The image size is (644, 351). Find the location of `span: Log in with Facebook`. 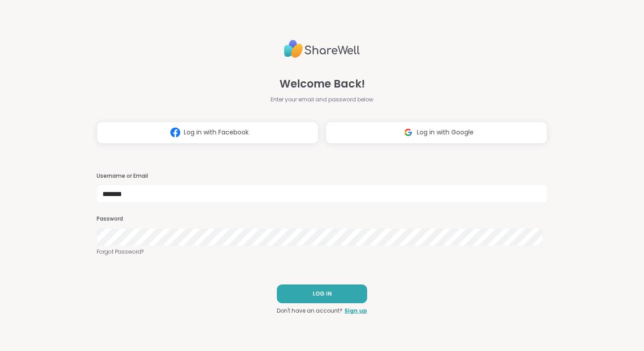

span: Log in with Facebook is located at coordinates (216, 132).